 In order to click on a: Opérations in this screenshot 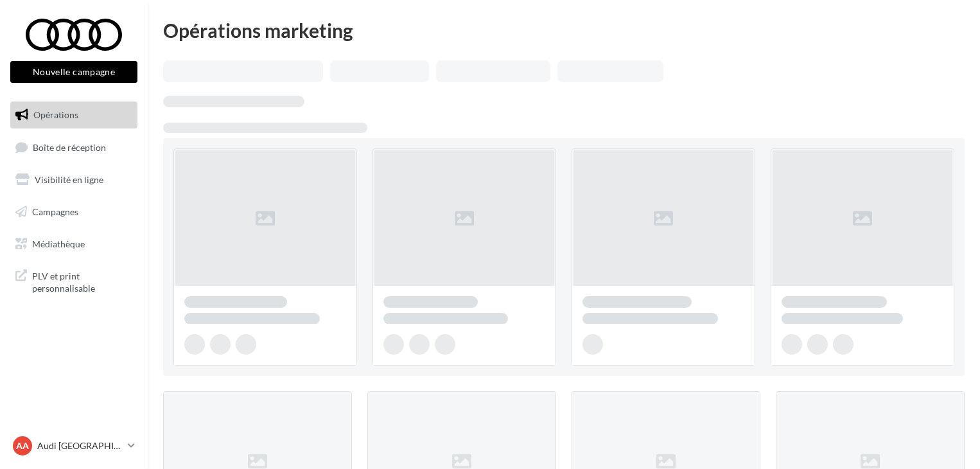, I will do `click(74, 115)`.